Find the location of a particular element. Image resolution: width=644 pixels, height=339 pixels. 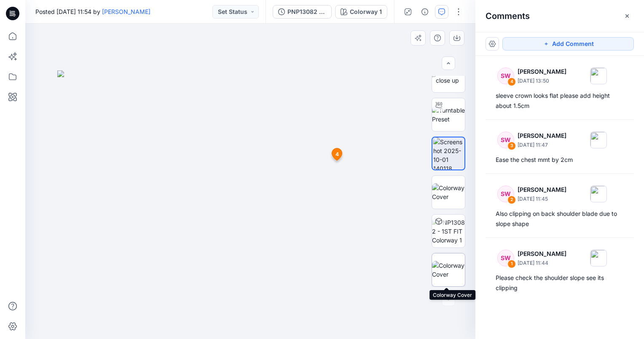

div: Also clipping on back shoulder blade due to slope shape is located at coordinates (560, 219).